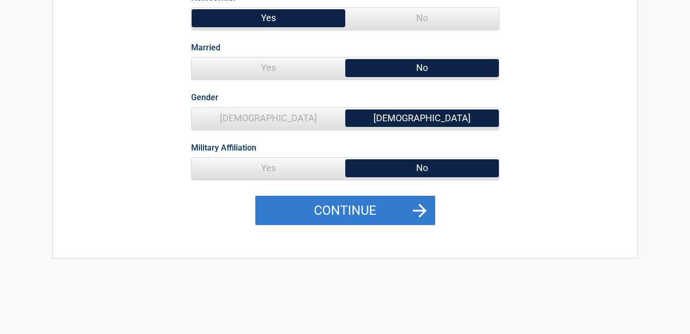  What do you see at coordinates (204, 97) in the screenshot?
I see `label: Gender` at bounding box center [204, 97].